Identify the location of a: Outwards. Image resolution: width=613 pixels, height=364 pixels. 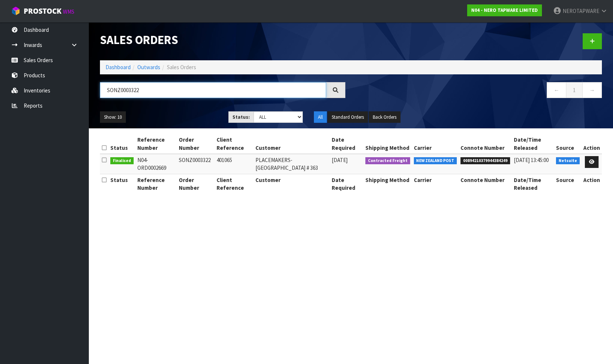
(149, 67).